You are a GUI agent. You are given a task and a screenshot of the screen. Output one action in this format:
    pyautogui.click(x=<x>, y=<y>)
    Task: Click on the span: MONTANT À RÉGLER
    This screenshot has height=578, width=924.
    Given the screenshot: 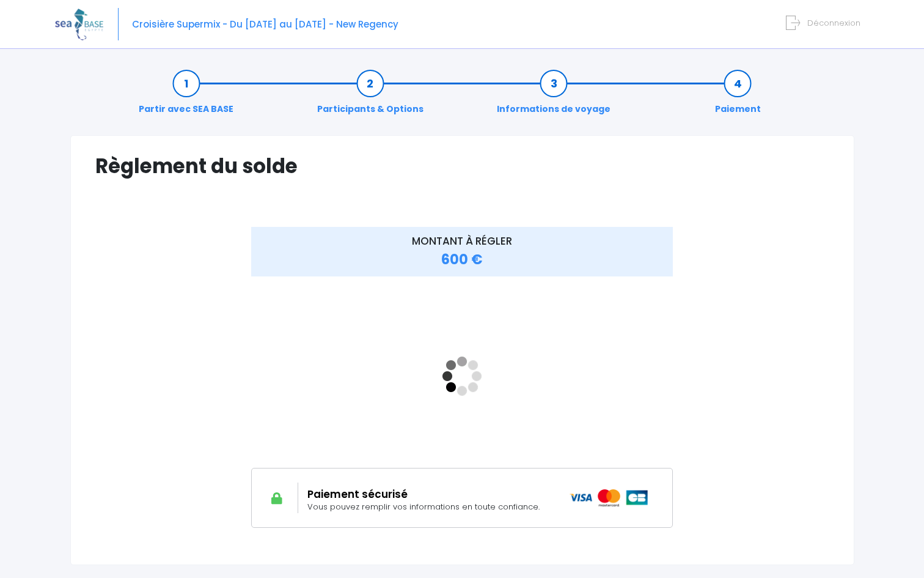 What is the action you would take?
    pyautogui.click(x=462, y=241)
    